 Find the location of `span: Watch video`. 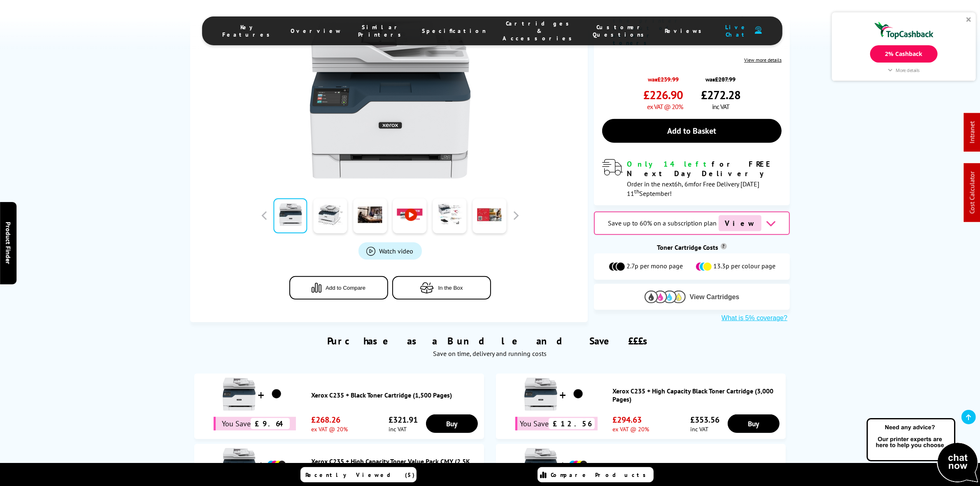

span: Watch video is located at coordinates (396, 251).